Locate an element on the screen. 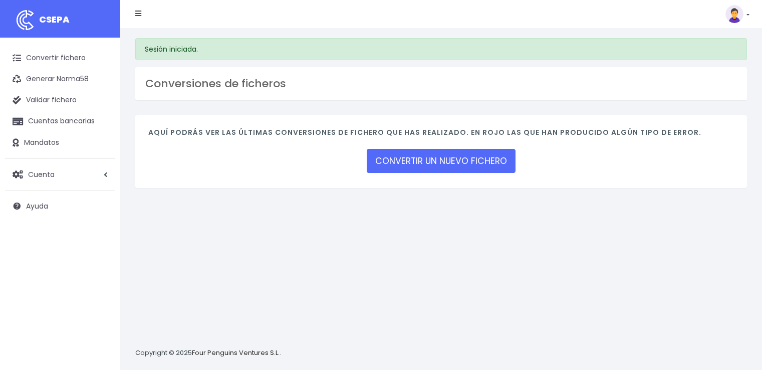 The image size is (762, 370). img: logo is located at coordinates (25, 20).